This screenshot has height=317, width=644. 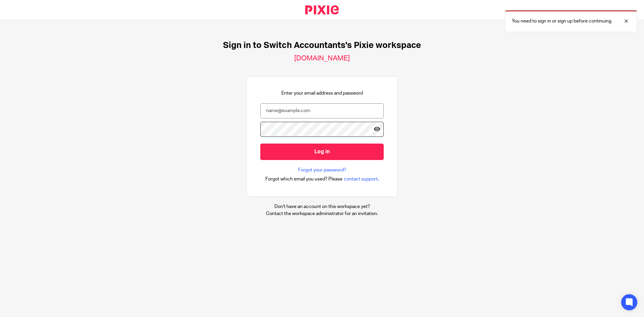 I want to click on p: Enter your email address and password, so click(x=322, y=93).